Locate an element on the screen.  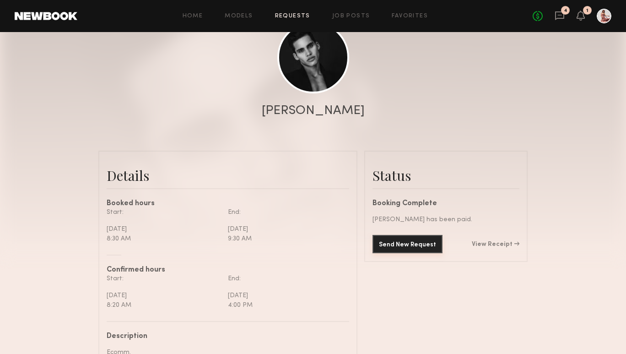
a: Home is located at coordinates (193, 16).